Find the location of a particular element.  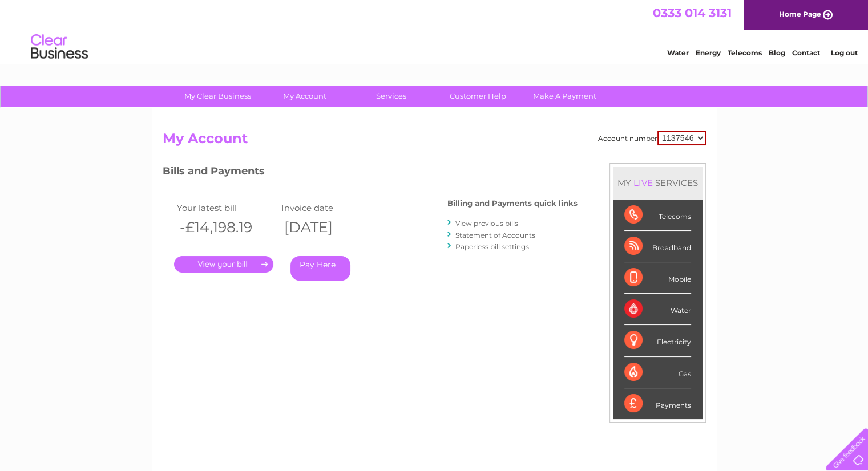

a: Telecoms is located at coordinates (745, 52).